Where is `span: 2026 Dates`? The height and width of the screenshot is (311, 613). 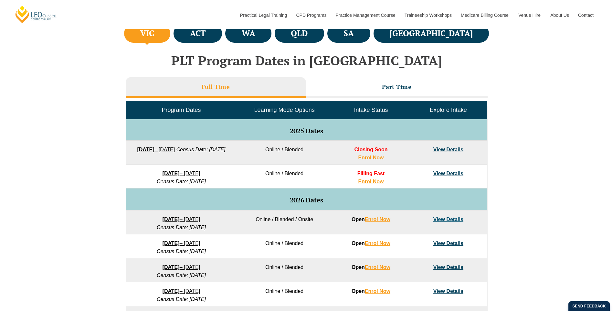 span: 2026 Dates is located at coordinates (307, 200).